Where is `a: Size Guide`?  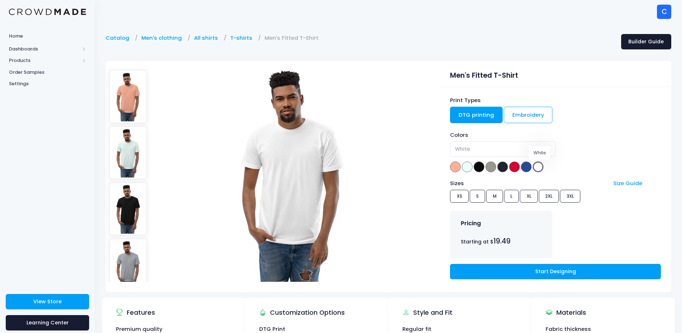
a: Size Guide is located at coordinates (627, 183).